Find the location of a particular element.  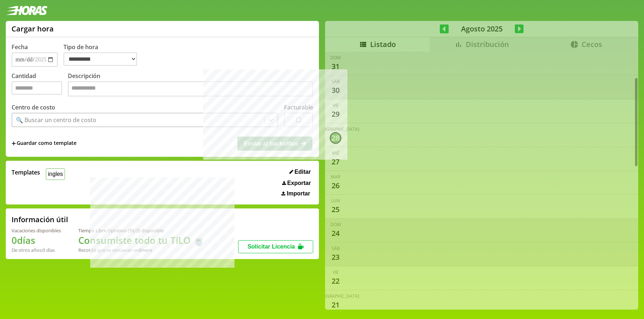

span: Solicitar Licencia is located at coordinates (271, 246).